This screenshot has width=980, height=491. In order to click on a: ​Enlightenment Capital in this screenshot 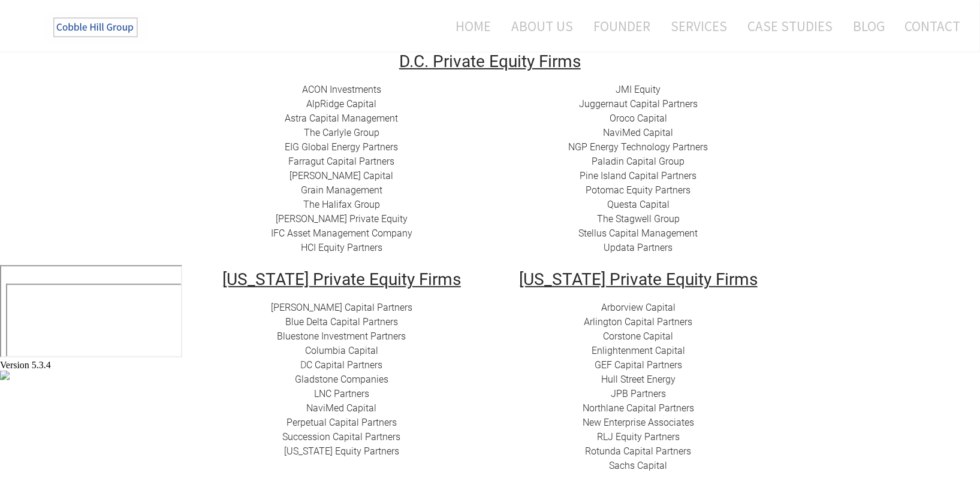, I will do `click(638, 351)`.